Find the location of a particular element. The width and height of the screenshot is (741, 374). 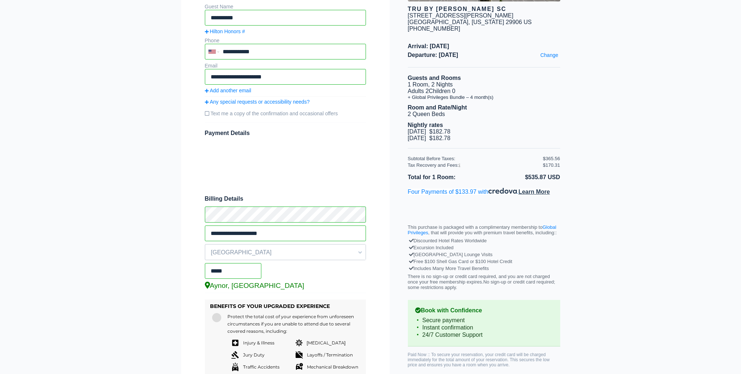

li: Secure payment is located at coordinates (484, 320).